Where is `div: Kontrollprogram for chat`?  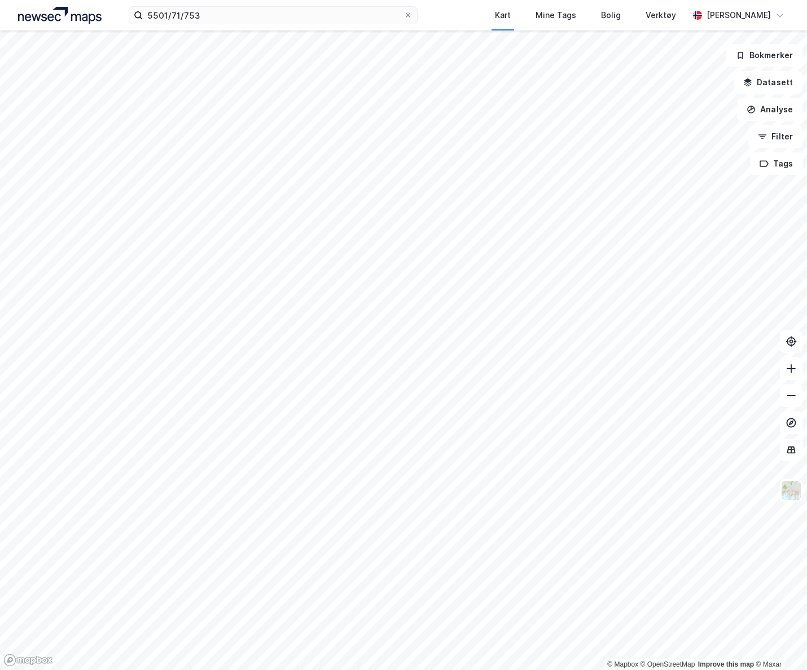
div: Kontrollprogram for chat is located at coordinates (779, 643).